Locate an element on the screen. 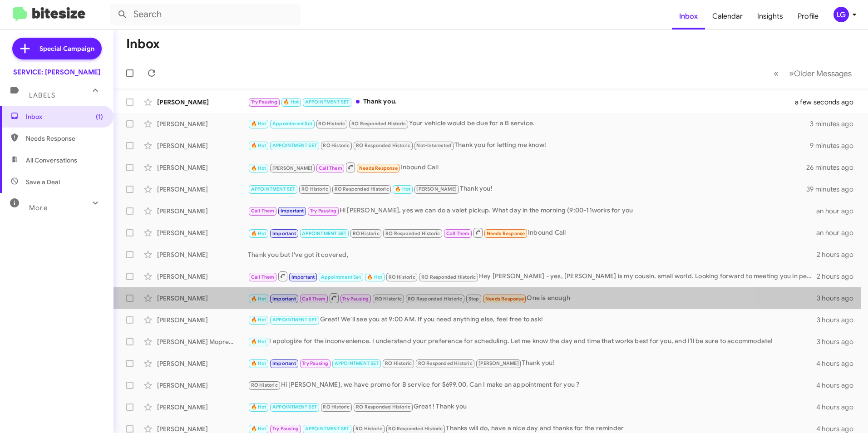 This screenshot has height=433, width=868. span: Save a Deal is located at coordinates (43, 182).